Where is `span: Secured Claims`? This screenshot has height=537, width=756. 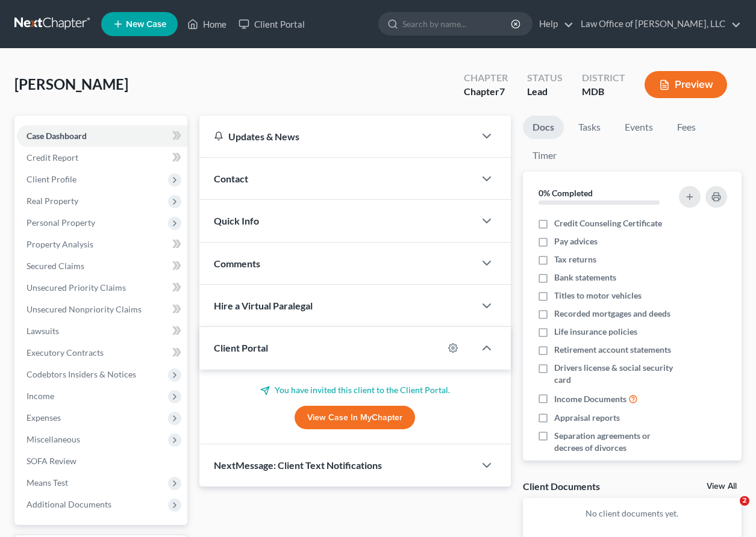
span: Secured Claims is located at coordinates (55, 266).